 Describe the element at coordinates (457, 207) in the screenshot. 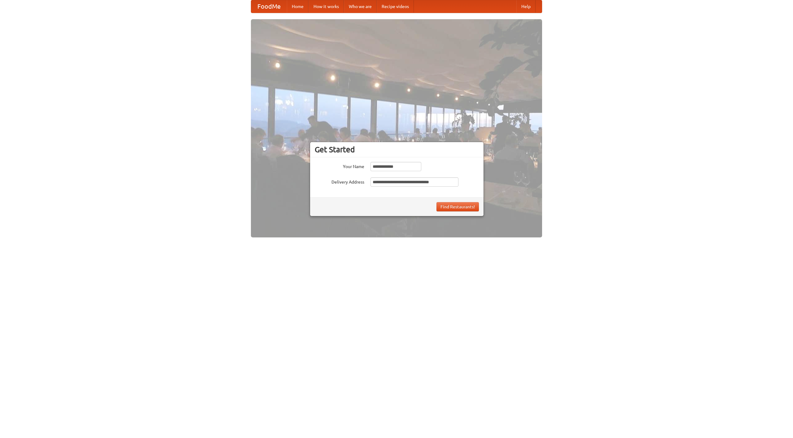

I see `button: Find Restaurants!` at that location.